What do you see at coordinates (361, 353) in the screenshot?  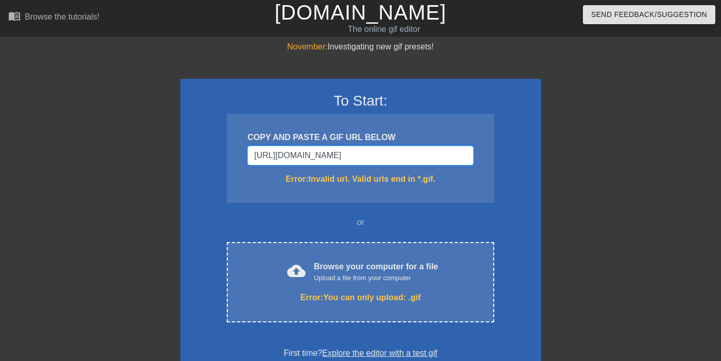 I see `div: First time?` at bounding box center [361, 353].